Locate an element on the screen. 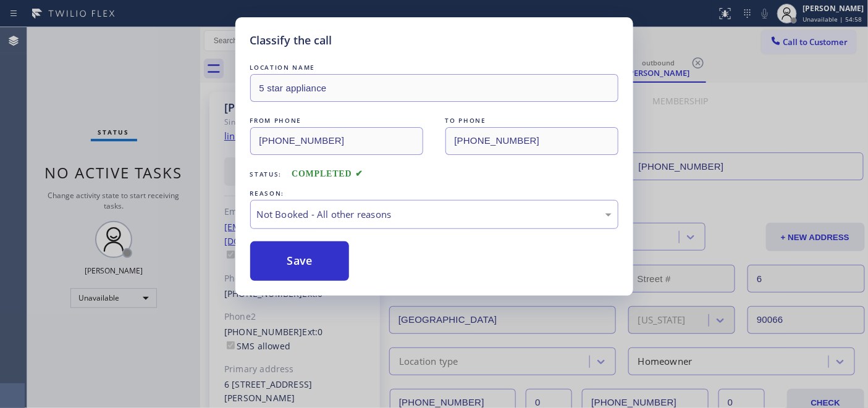 This screenshot has height=408, width=868. h5: Classify the call is located at coordinates (291, 40).